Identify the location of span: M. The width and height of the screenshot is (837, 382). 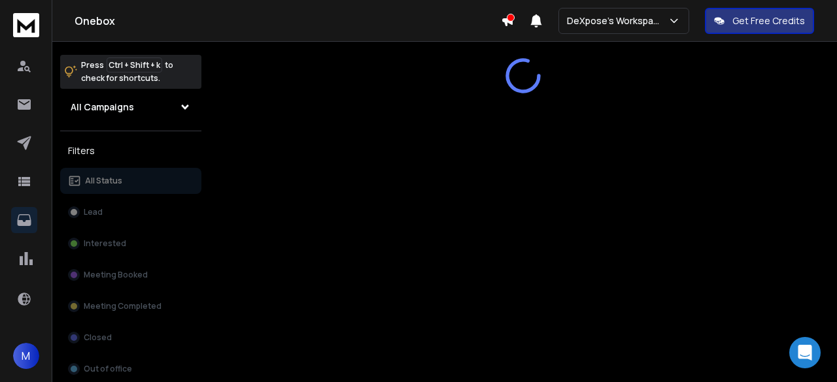
(26, 356).